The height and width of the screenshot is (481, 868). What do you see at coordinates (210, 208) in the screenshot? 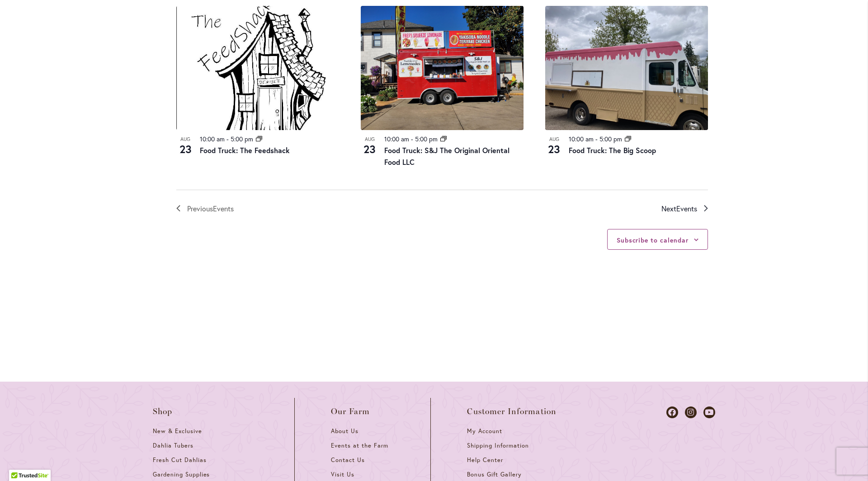
I see `span: Previous` at bounding box center [210, 208].